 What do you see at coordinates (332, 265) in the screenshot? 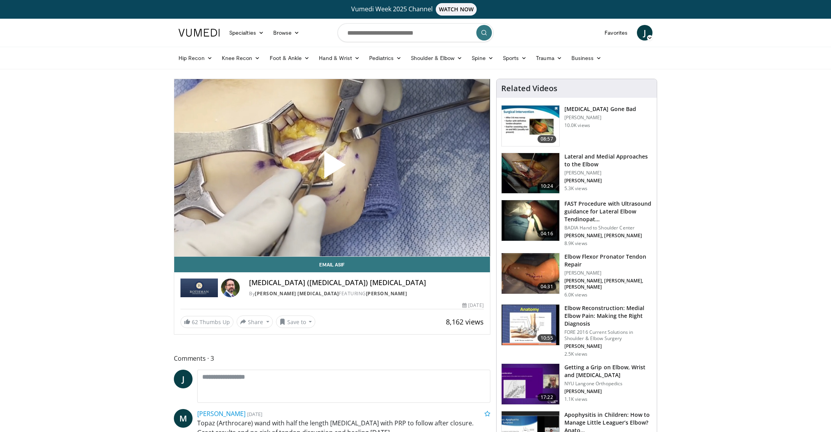
I see `a: Email Asif` at bounding box center [332, 265].